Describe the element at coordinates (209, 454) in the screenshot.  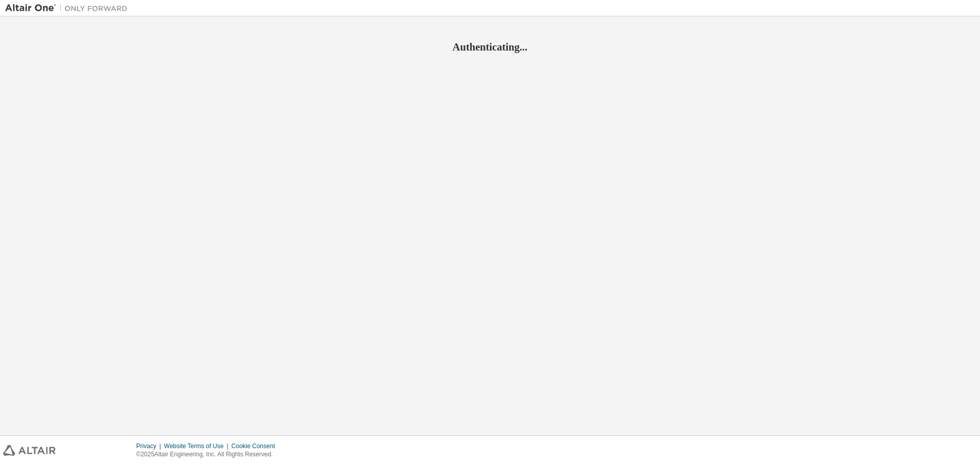
I see `p: © 2025 Altair Engineering, Inc. All Rights Reserved.` at that location.